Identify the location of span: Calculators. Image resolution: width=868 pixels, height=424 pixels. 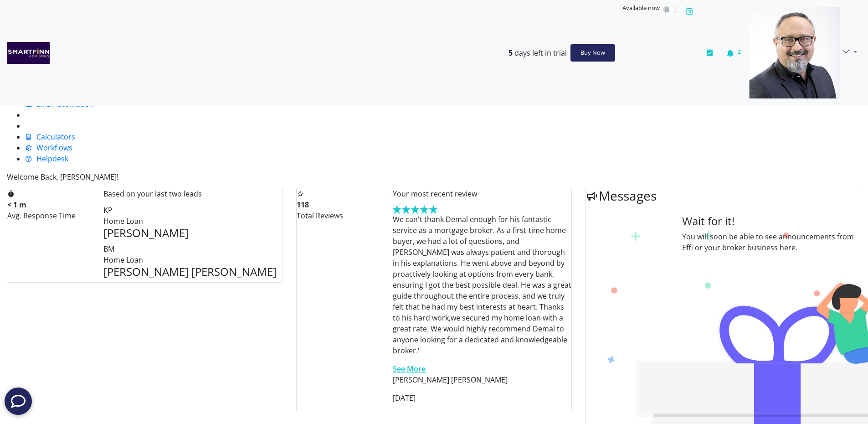
(55, 137).